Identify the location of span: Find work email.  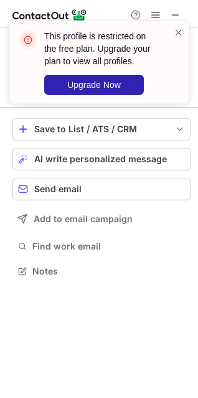
(109, 246).